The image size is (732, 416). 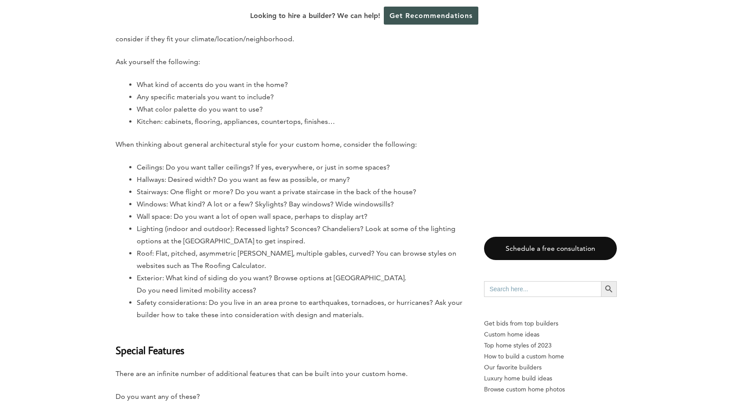 What do you see at coordinates (302, 204) in the screenshot?
I see `li: Windows: What kind? A lot or a few? Skylights? Bay windows? Wide windowsills?` at bounding box center [302, 204].